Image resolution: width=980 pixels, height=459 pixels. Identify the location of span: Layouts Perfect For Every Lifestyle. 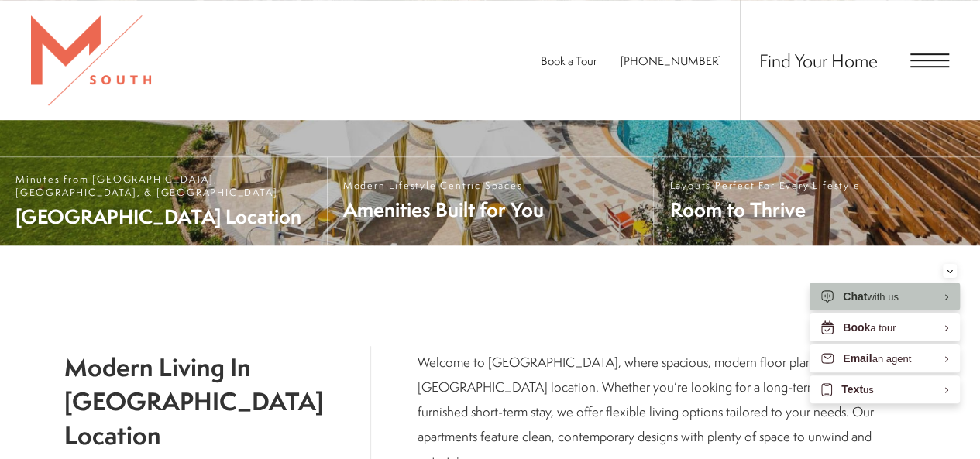
(765, 185).